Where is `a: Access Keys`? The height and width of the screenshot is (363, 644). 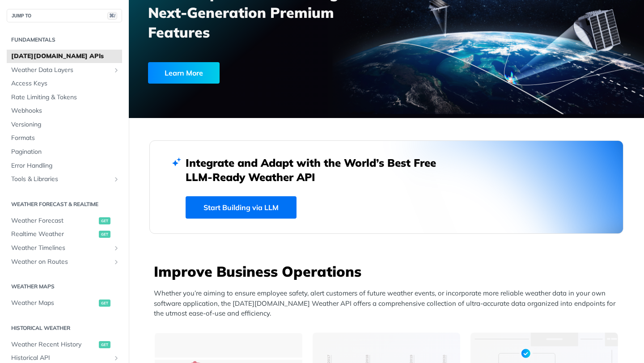 a: Access Keys is located at coordinates (65, 84).